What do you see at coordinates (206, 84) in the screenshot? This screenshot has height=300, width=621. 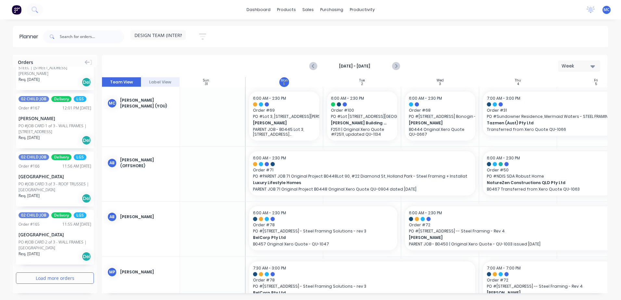 I see `div: 31` at bounding box center [206, 84].